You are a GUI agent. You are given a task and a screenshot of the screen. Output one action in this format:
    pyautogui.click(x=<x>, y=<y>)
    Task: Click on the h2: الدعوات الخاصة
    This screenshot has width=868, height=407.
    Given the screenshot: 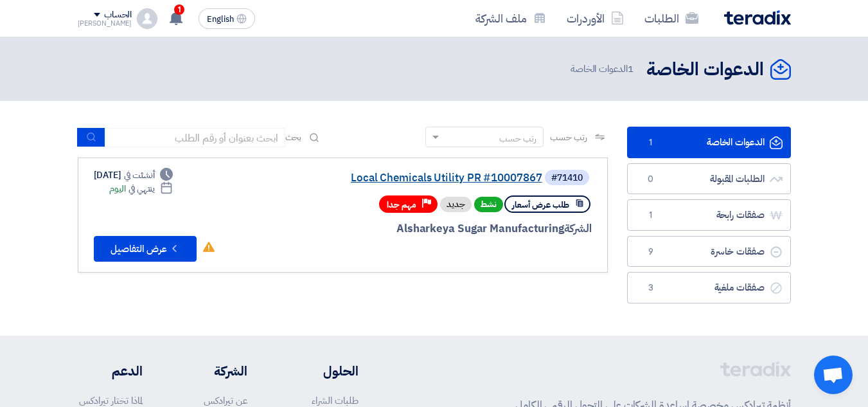 What is the action you would take?
    pyautogui.click(x=705, y=69)
    